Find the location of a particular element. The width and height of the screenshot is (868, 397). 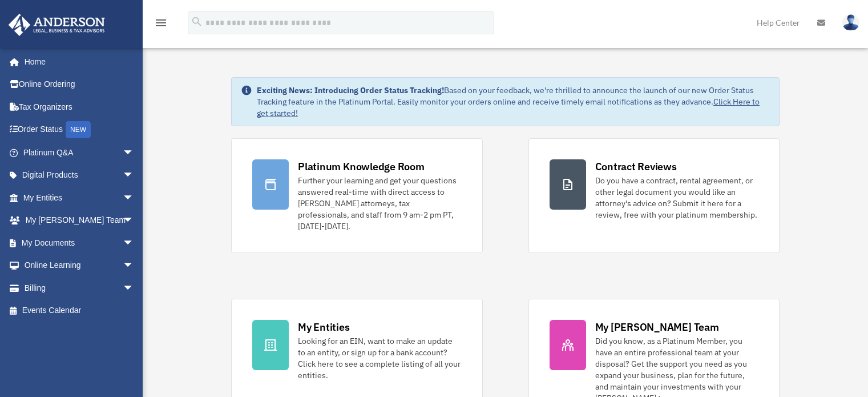

div: Do you have a contract, rental agreement, or other legal document you would like an attorney's ad... is located at coordinates (677, 198).